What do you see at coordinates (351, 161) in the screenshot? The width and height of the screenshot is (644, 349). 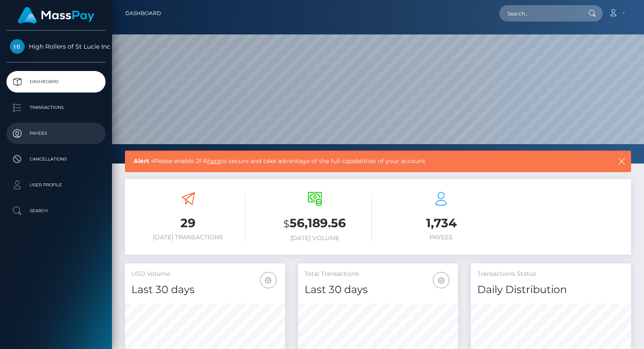 I see `span: Please enable 2FA to secure and take advantage of the full capabilities of your account` at bounding box center [351, 161].